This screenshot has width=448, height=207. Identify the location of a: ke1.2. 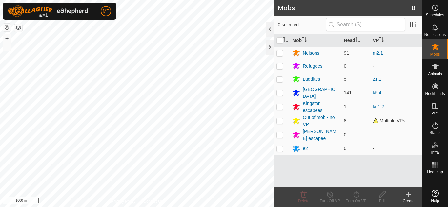
(378, 107).